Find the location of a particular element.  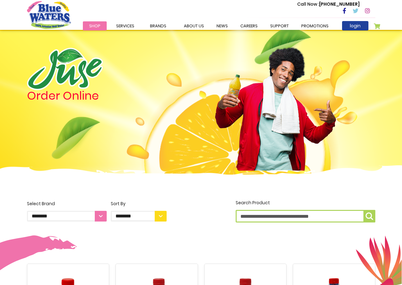

div: Sort By is located at coordinates (139, 204).